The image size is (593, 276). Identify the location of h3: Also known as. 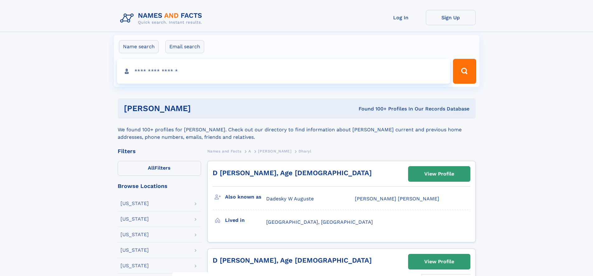
(246, 197).